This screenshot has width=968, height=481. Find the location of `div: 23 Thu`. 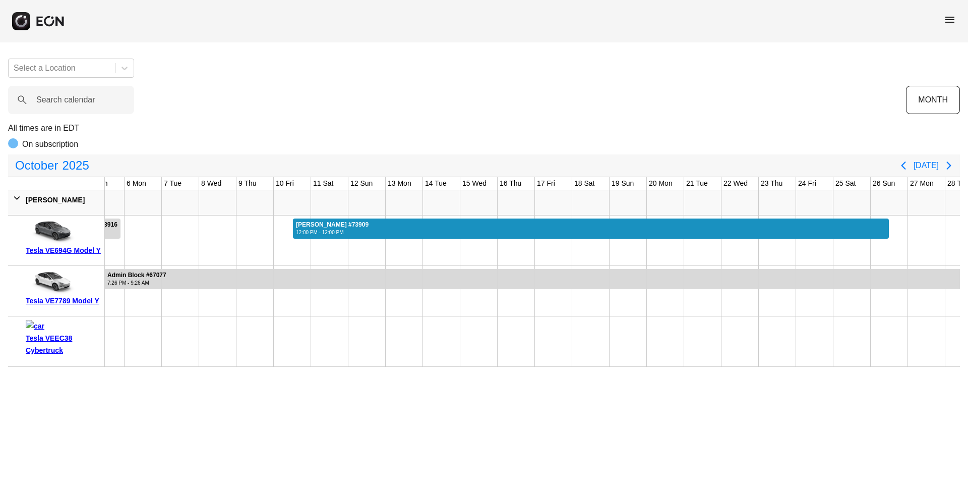

div: 23 Thu is located at coordinates (771, 183).